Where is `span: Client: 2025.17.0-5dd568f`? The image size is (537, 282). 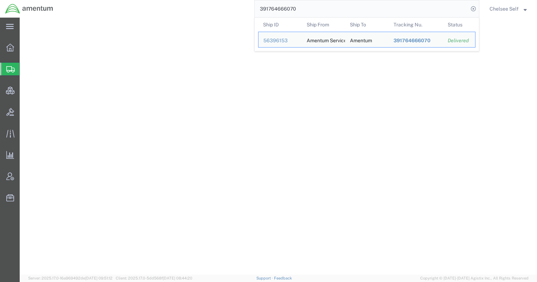 span: Client: 2025.17.0-5dd568f is located at coordinates (154, 278).